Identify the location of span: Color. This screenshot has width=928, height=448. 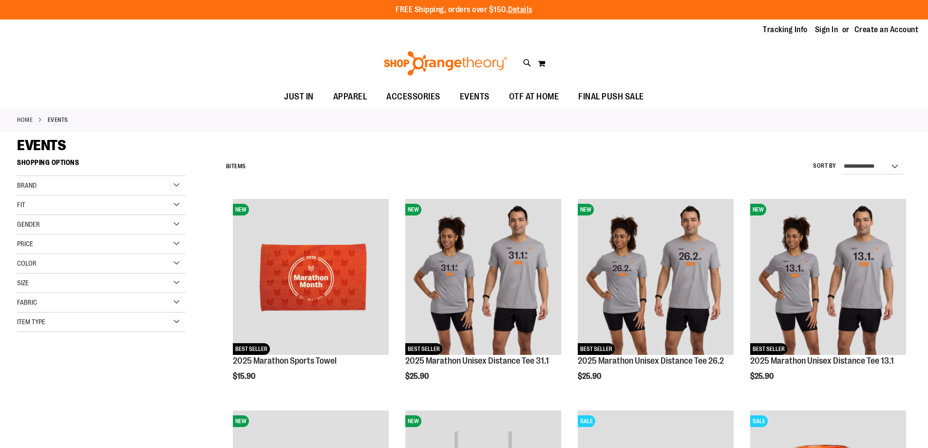
(27, 263).